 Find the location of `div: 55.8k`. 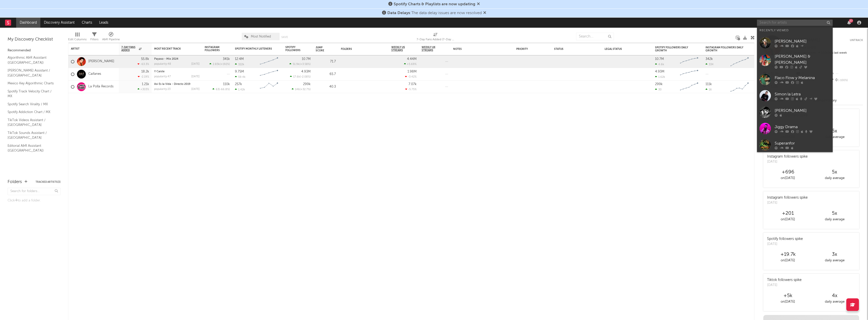

div: 55.8k is located at coordinates (145, 59).